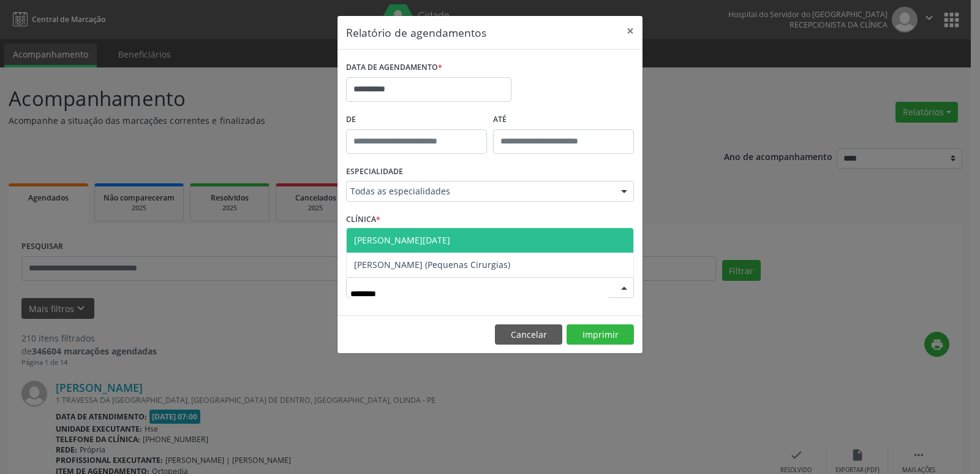 This screenshot has height=474, width=980. What do you see at coordinates (374, 172) in the screenshot?
I see `label: ESPECIALIDADE` at bounding box center [374, 172].